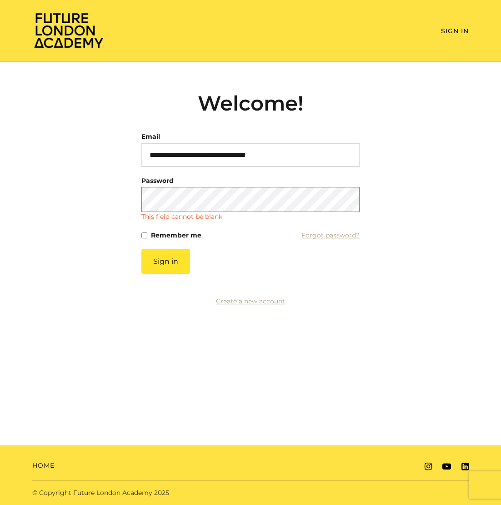  I want to click on a: Sign In, so click(455, 31).